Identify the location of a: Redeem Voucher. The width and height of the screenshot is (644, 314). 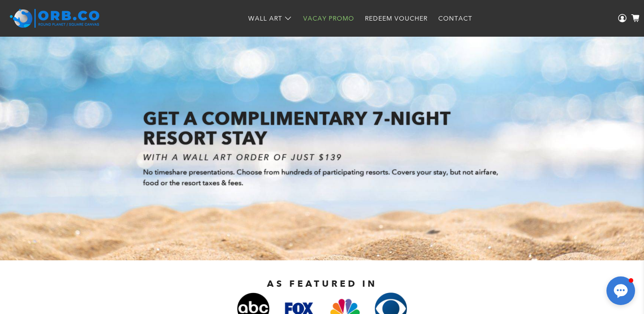
(396, 18).